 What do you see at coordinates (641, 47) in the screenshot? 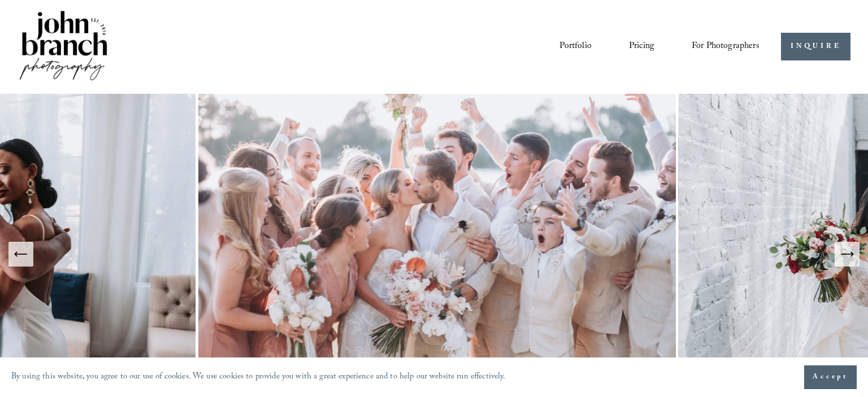
I see `a: Pricing` at bounding box center [641, 47].